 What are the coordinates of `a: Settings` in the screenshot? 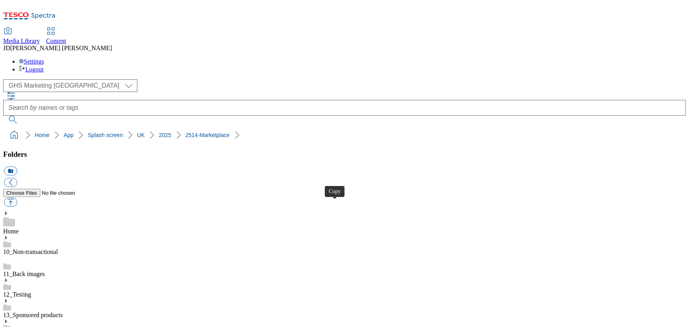 It's located at (32, 61).